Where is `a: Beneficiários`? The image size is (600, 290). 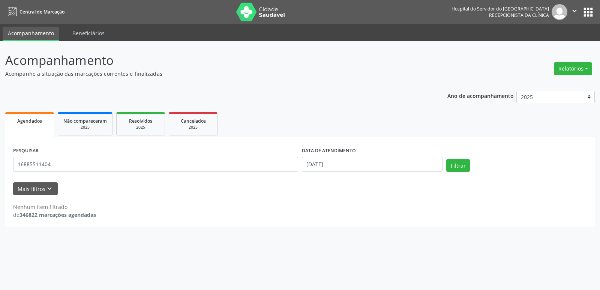
a: Beneficiários is located at coordinates (88, 33).